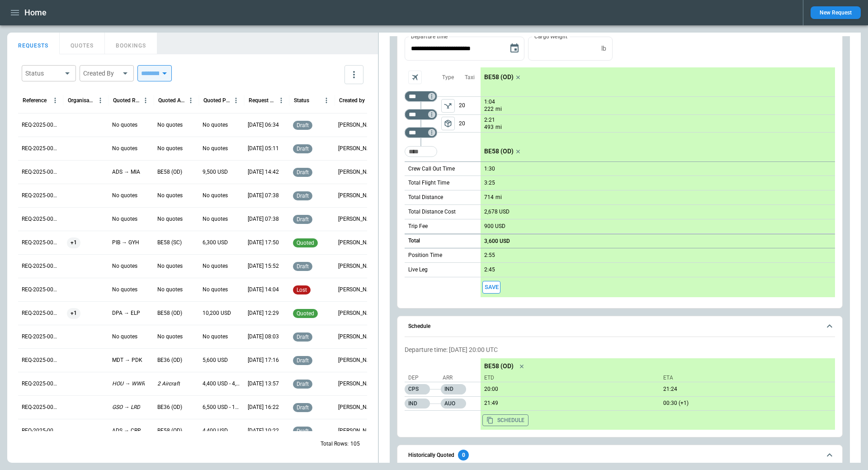 The height and width of the screenshot is (470, 868). Describe the element at coordinates (41, 125) in the screenshot. I see `p: REQ-2025-000263` at that location.